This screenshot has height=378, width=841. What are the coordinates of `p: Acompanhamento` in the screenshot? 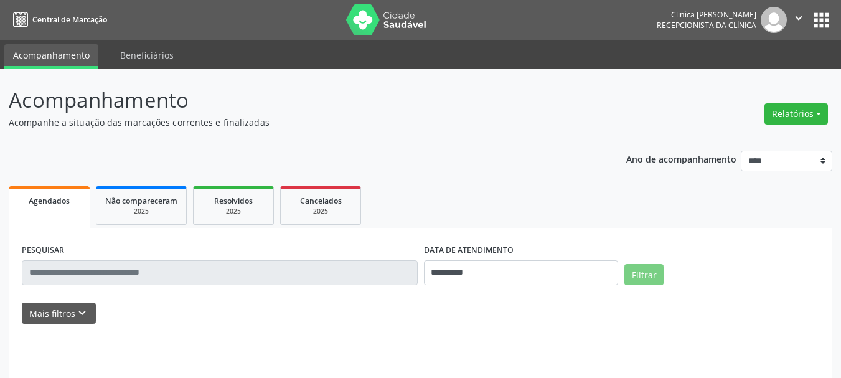 It's located at (297, 100).